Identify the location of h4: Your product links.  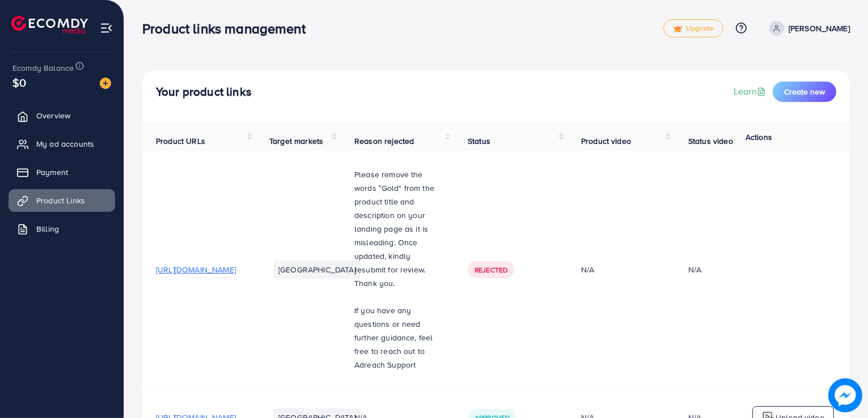
(203, 92).